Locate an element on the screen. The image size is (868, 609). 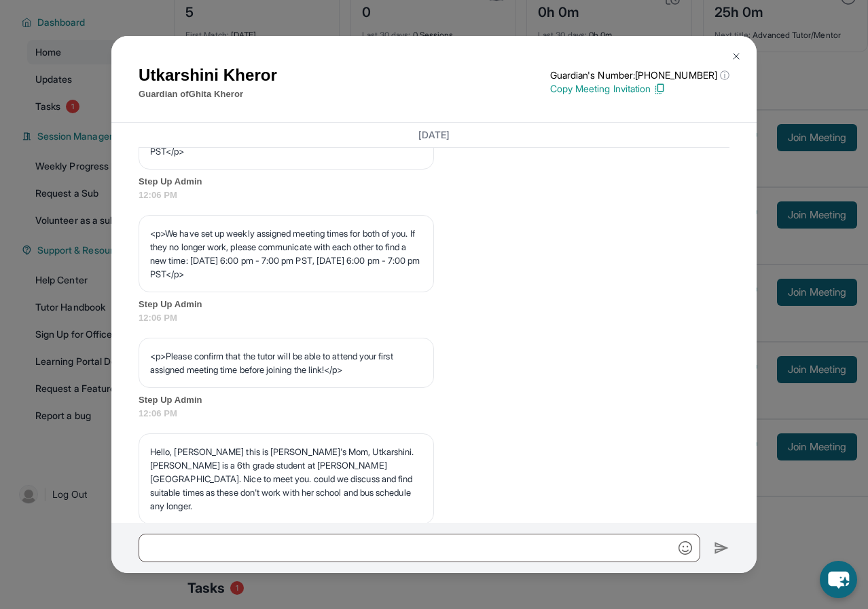
img: Copy Icon is located at coordinates (659, 89).